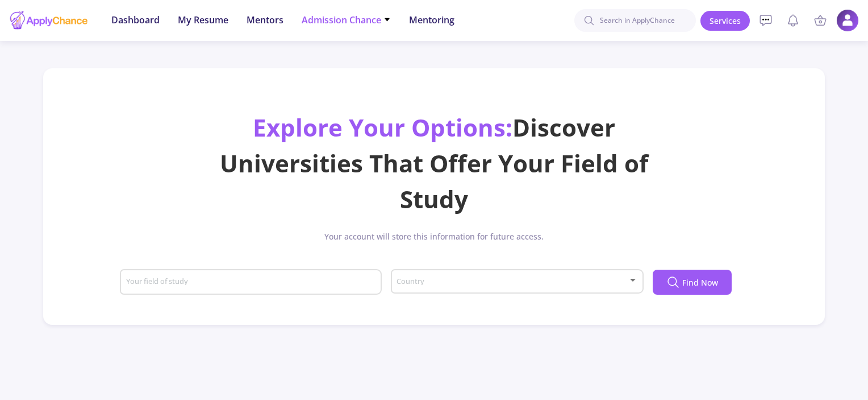  What do you see at coordinates (700, 282) in the screenshot?
I see `span: Find Now` at bounding box center [700, 282].